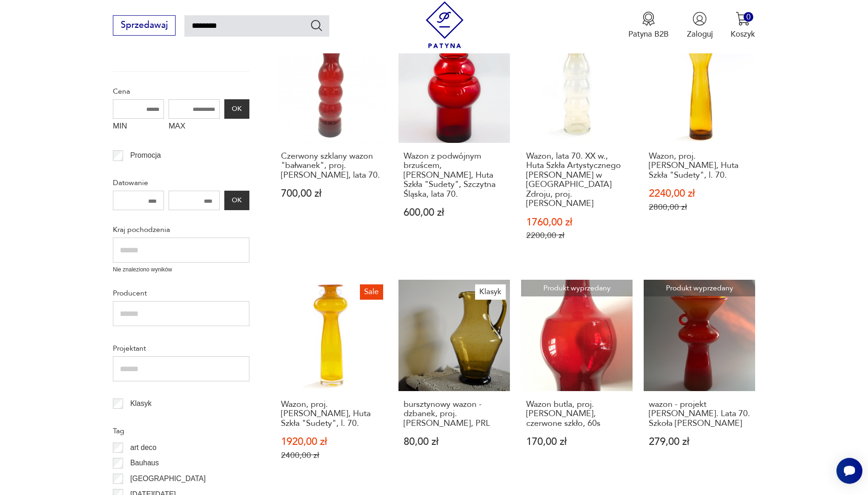 Image resolution: width=868 pixels, height=495 pixels. Describe the element at coordinates (331, 455) in the screenshot. I see `p: 2400,00 zł` at that location.